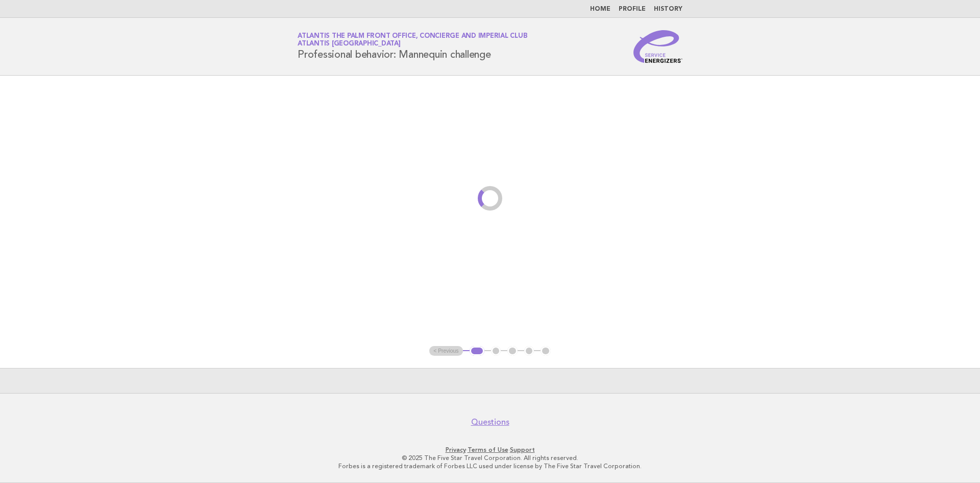  I want to click on a: History, so click(668, 9).